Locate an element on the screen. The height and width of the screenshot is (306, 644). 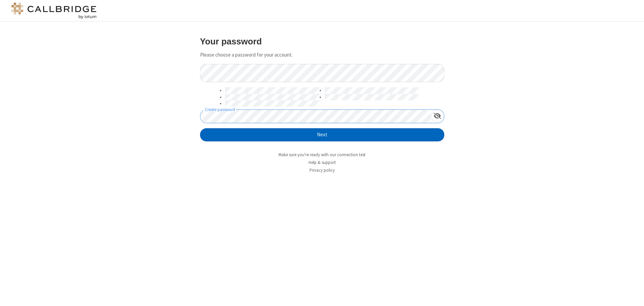
img: logo@2x.png is located at coordinates (54, 11).